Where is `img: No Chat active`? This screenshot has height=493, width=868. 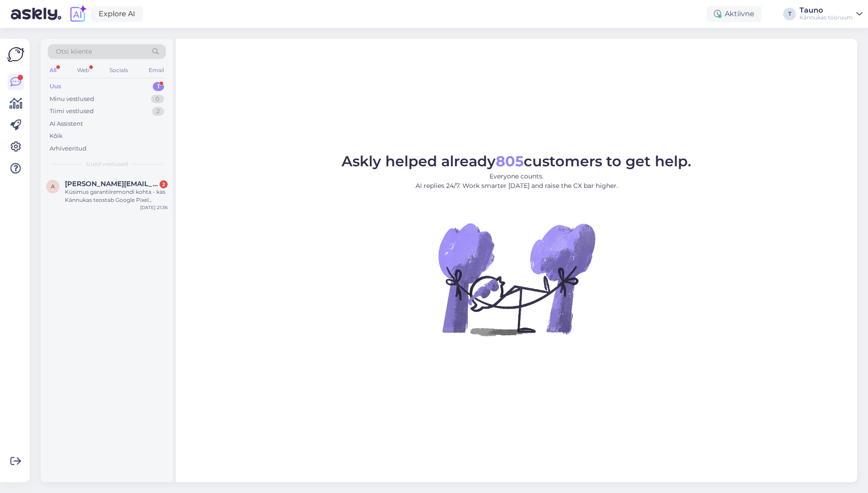
img: No Chat active is located at coordinates (517, 279).